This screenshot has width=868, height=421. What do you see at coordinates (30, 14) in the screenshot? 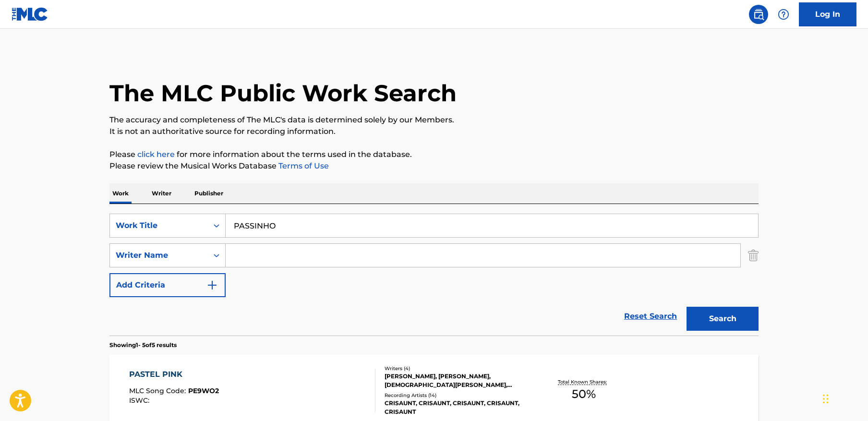
I see `img: MLC Logo` at bounding box center [30, 14].